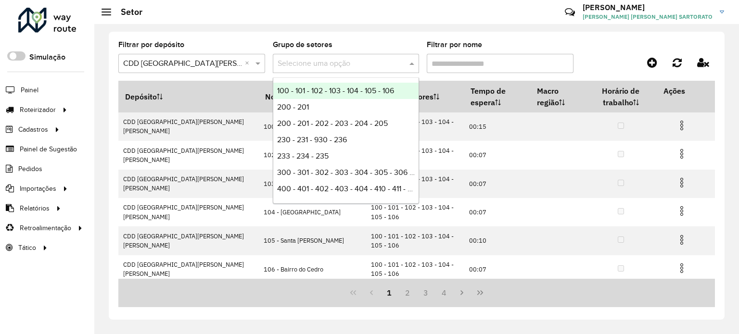  I want to click on span: 200 - 201 - 202 - 203 - 204 - 205, so click(332, 123).